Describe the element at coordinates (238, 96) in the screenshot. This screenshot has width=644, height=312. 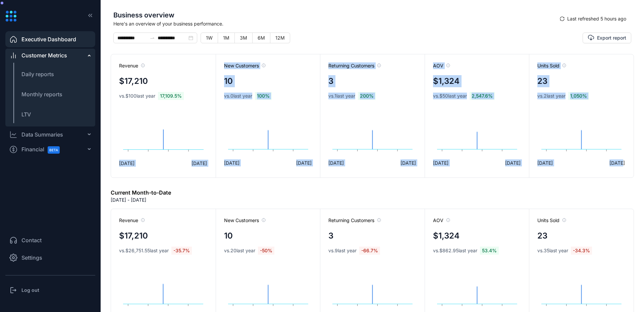
I see `span: vs. 0 last year` at that location.